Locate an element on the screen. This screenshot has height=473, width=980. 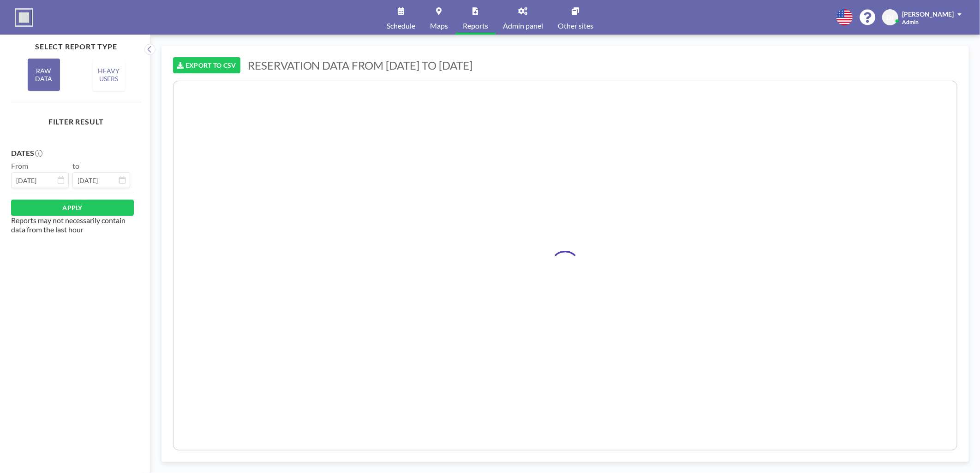
span: APPLY is located at coordinates (72, 208).